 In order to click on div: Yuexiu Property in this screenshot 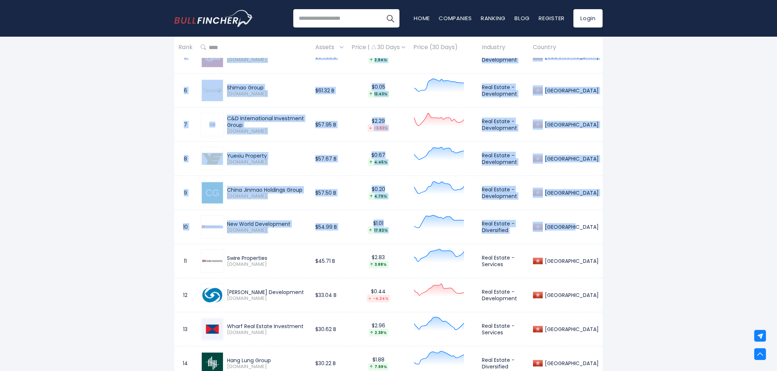, I will do `click(267, 156)`.